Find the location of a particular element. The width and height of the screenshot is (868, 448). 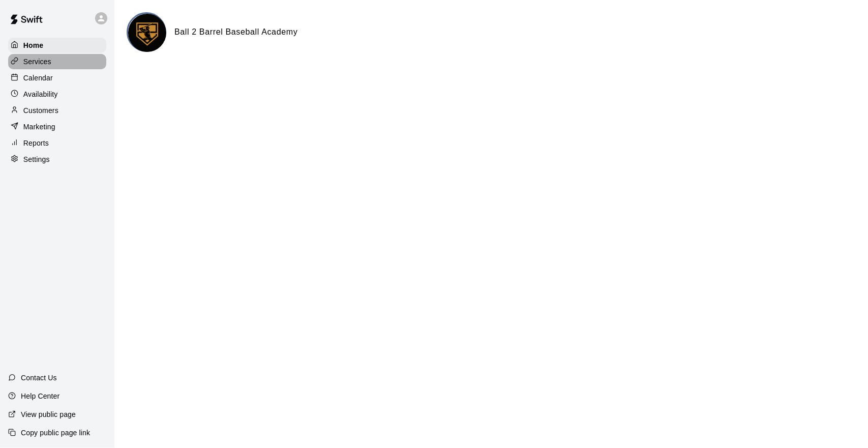

a: Calendar is located at coordinates (57, 78).